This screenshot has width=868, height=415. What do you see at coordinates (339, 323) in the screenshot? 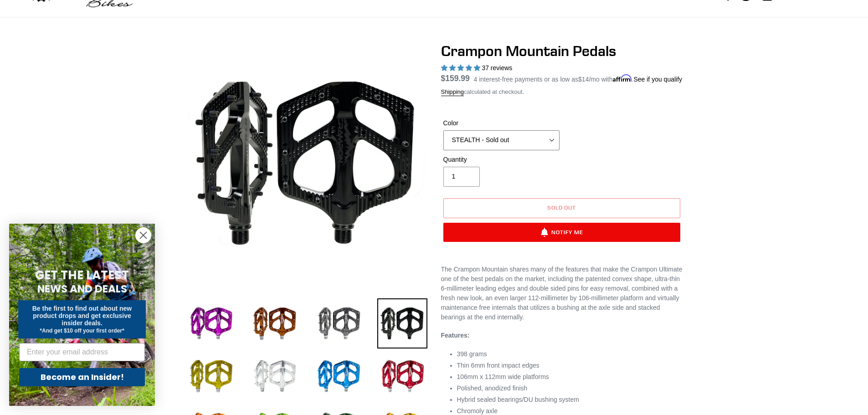
I see `img: Load image into Gallery viewer, grey` at bounding box center [339, 323].